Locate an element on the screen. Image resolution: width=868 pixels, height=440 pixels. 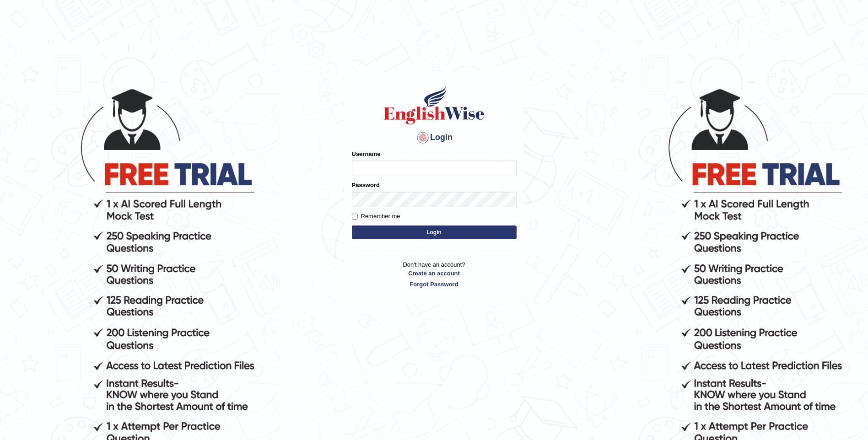
label: Remember me is located at coordinates (376, 216).